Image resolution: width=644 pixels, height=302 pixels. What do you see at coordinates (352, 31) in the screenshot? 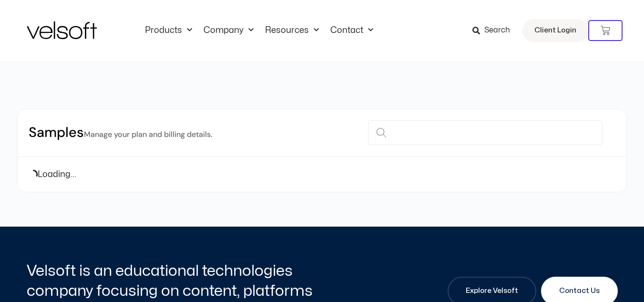
I see `a: ContactMenu Toggle` at bounding box center [352, 31].